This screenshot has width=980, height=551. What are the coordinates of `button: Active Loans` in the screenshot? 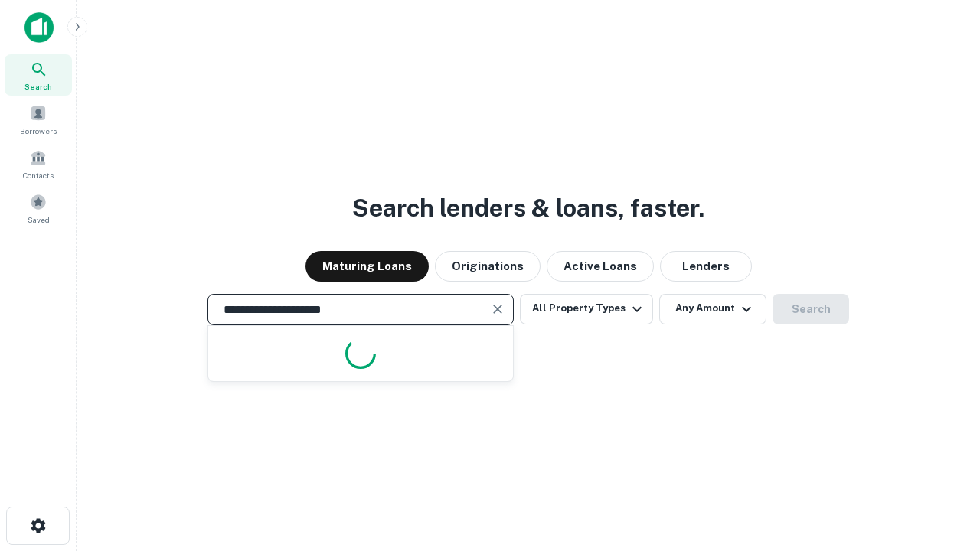 It's located at (600, 266).